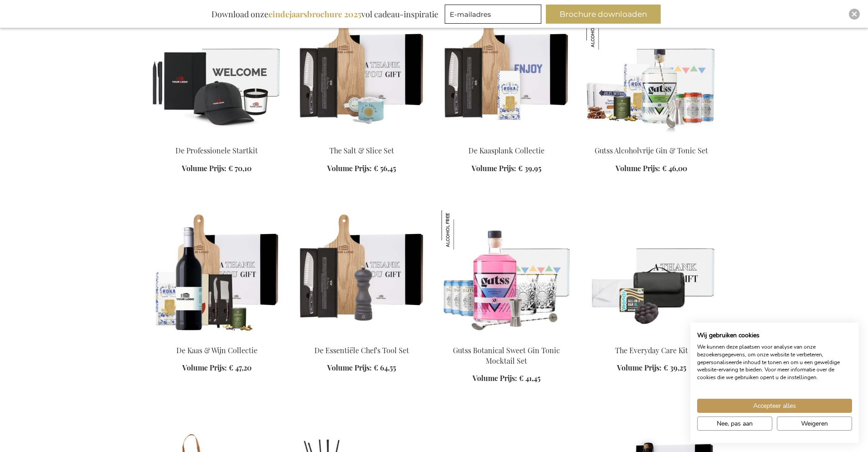 This screenshot has width=868, height=452. Describe the element at coordinates (675, 168) in the screenshot. I see `span: € 46,00` at that location.